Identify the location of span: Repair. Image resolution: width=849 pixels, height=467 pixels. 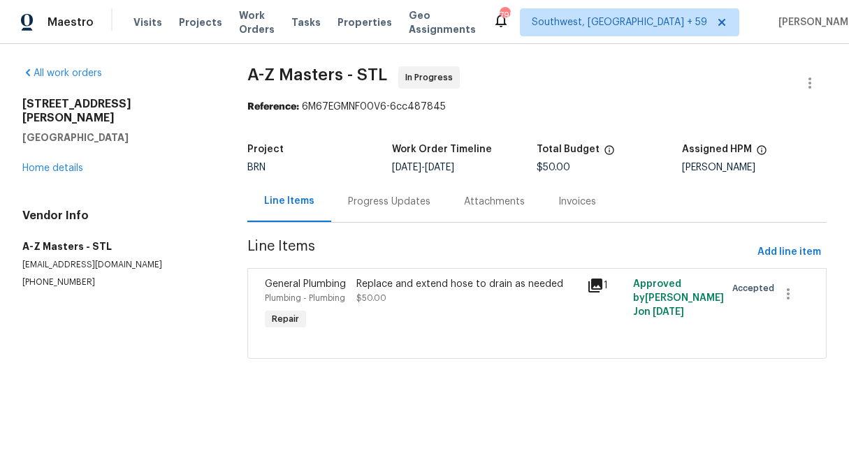
(285, 319).